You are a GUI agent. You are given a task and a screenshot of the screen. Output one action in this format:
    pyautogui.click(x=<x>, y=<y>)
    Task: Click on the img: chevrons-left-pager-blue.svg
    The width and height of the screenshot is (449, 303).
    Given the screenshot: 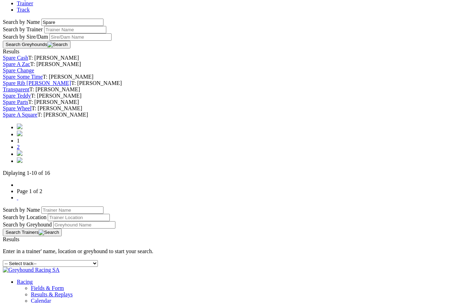 What is the action you would take?
    pyautogui.click(x=20, y=126)
    